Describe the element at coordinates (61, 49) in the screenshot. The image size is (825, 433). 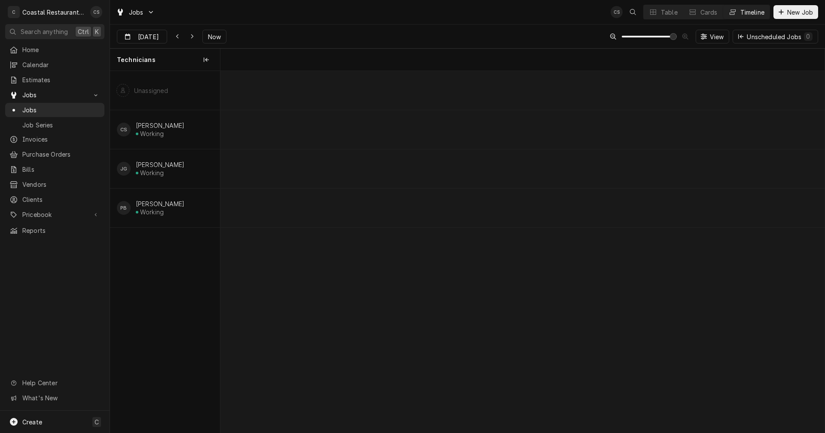
I see `span: Home` at that location.